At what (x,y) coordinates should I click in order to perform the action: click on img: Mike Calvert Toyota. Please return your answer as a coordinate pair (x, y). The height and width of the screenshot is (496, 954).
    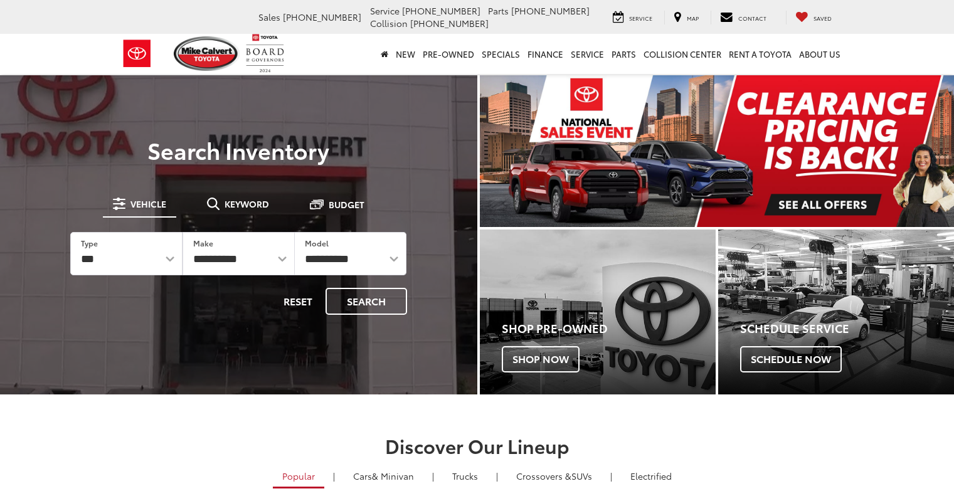
    Looking at the image, I should click on (207, 53).